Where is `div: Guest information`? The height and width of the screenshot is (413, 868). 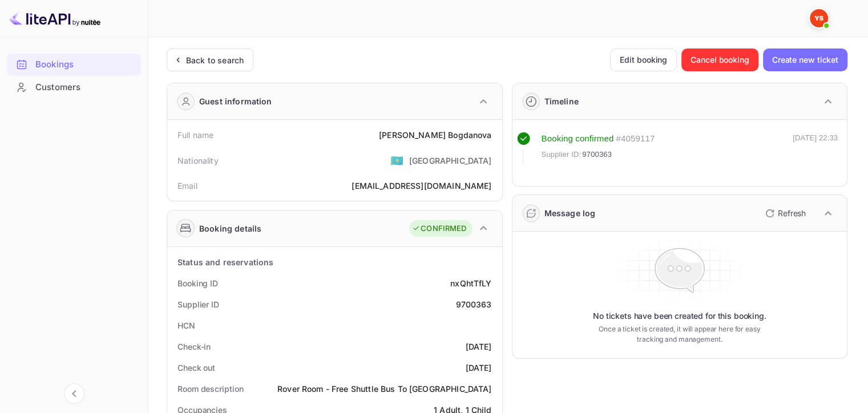
div: Guest information is located at coordinates (235, 101).